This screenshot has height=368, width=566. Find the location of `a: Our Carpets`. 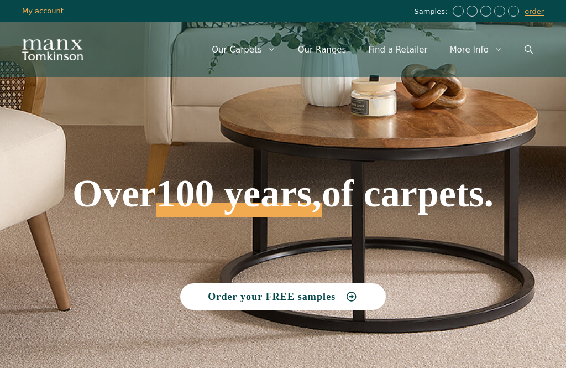

a: Our Carpets is located at coordinates (244, 50).